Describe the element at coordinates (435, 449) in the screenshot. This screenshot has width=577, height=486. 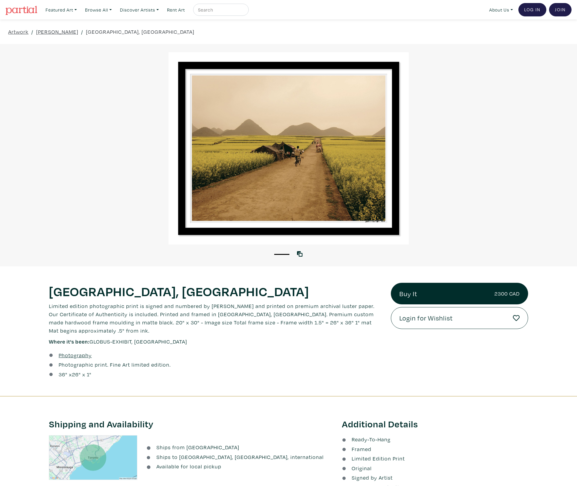
I see `li: Framed` at that location.